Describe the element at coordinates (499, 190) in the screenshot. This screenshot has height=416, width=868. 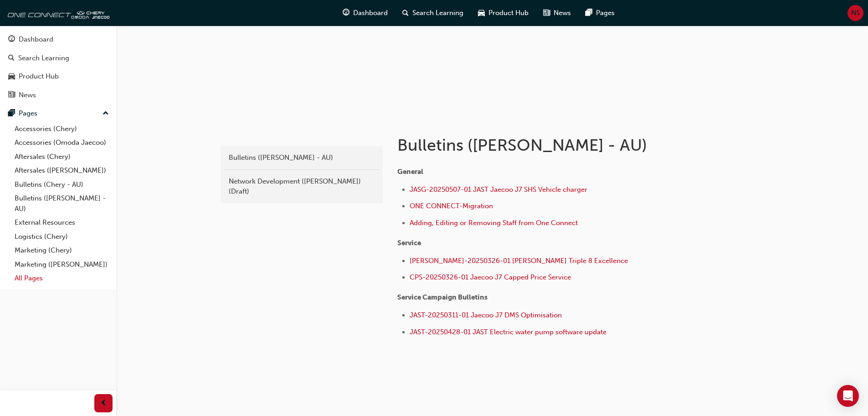
I see `span: JASG-20250507-01 JAST Jaecoo J7 SHS Vehicle charger` at that location.